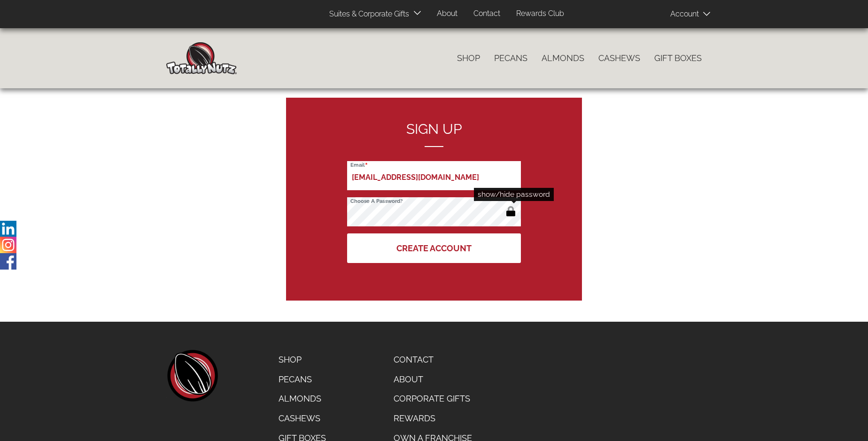 The image size is (868, 441). What do you see at coordinates (434, 134) in the screenshot?
I see `h2: Sign up` at bounding box center [434, 134].